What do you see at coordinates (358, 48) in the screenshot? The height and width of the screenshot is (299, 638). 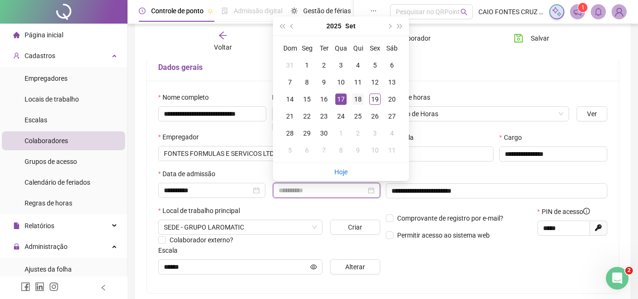 I see `th: Qui` at bounding box center [358, 48].